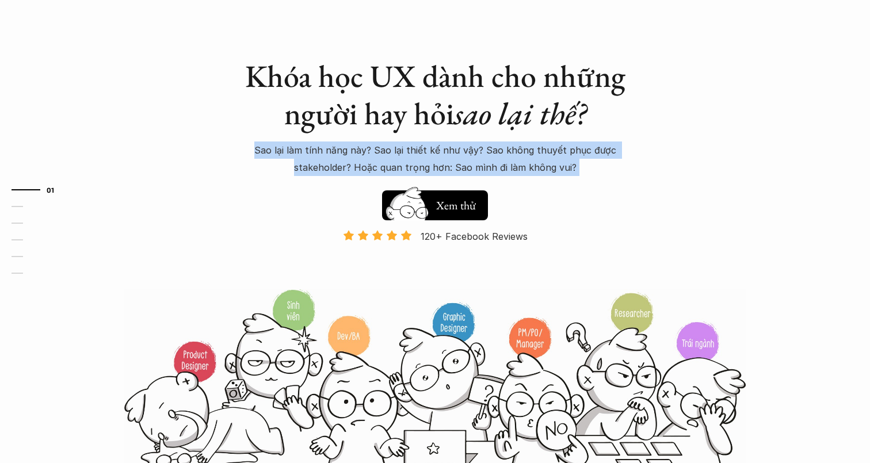  I want to click on a: Xem thử, so click(435, 203).